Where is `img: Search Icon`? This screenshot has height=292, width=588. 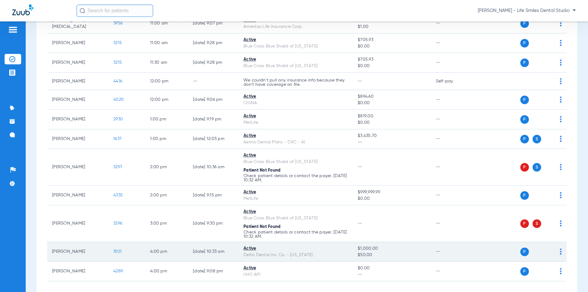
img: Search Icon is located at coordinates (82, 11).